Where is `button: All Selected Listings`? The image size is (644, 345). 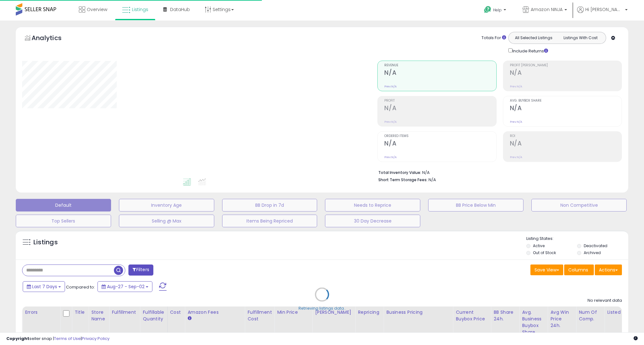 button: All Selected Listings is located at coordinates (533, 38).